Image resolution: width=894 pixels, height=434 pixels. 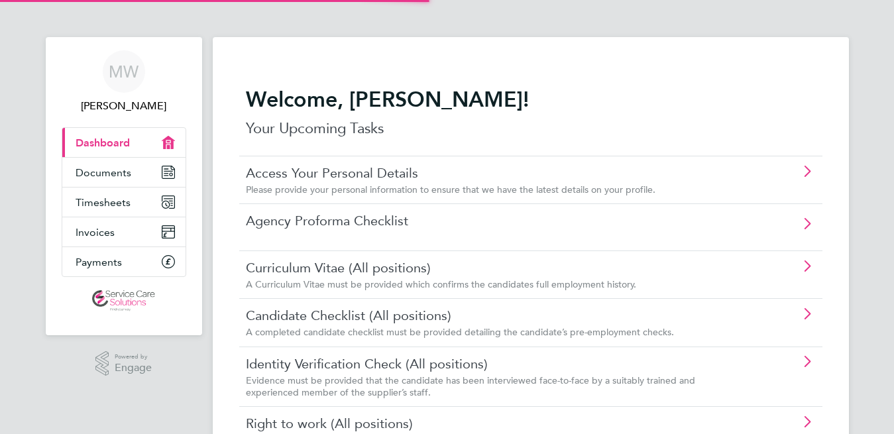 What do you see at coordinates (124, 232) in the screenshot?
I see `a: Invoices` at bounding box center [124, 232].